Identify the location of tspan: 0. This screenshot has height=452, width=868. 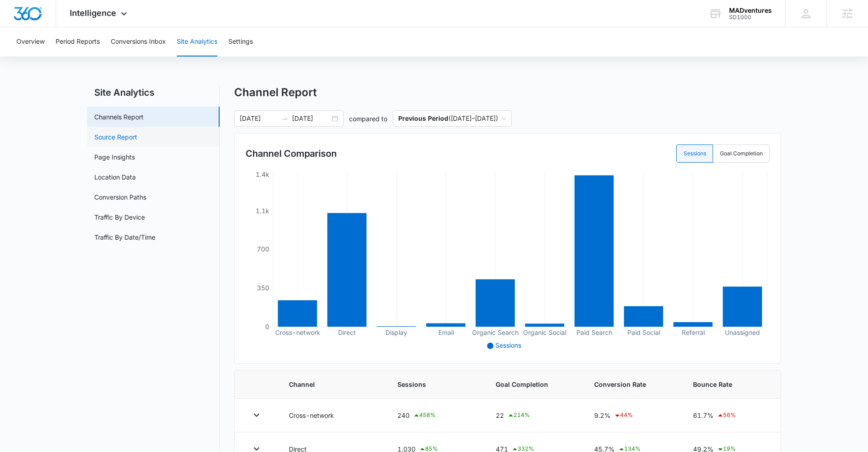
(267, 326).